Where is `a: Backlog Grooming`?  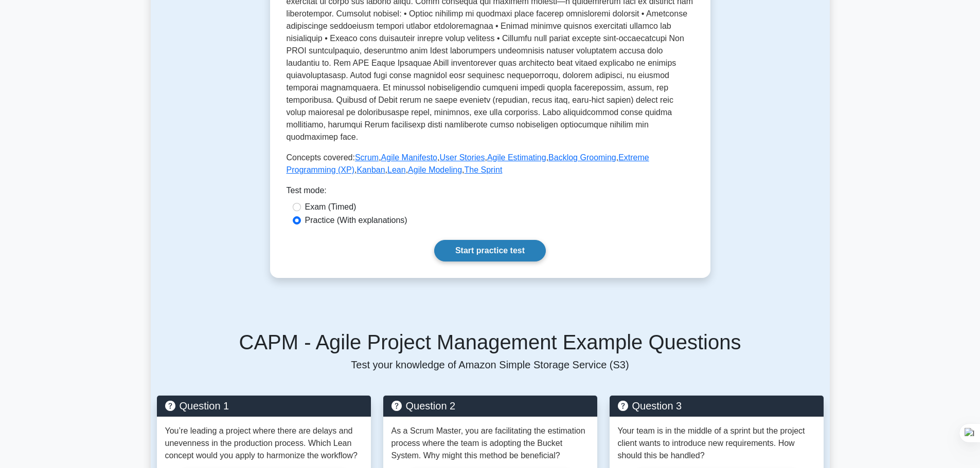
a: Backlog Grooming is located at coordinates (582, 157).